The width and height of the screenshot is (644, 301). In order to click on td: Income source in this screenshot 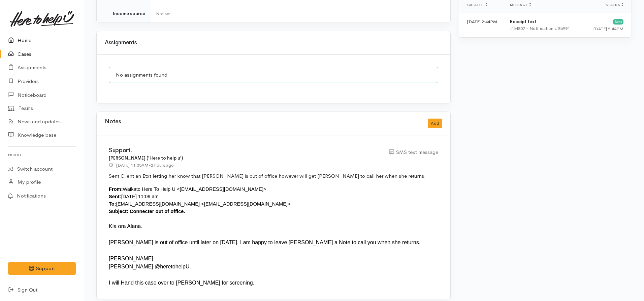, I will do `click(123, 14)`.